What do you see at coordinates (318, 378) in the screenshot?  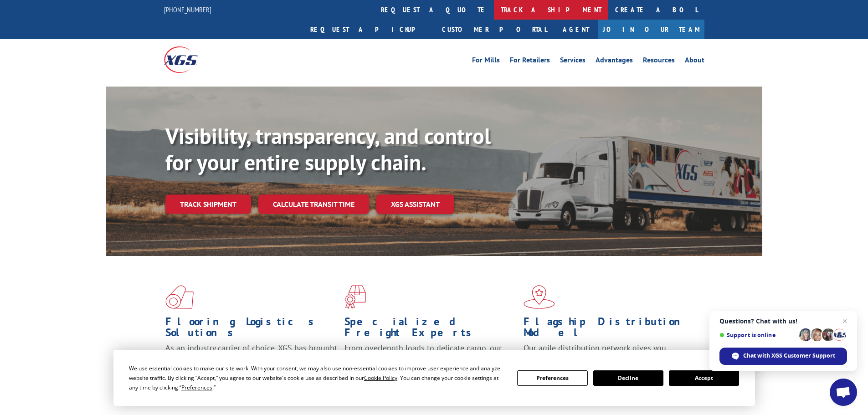 I see `div: We use essential cookies to make our site work. With your consent, we may also use non-essential ...` at bounding box center [318, 378].